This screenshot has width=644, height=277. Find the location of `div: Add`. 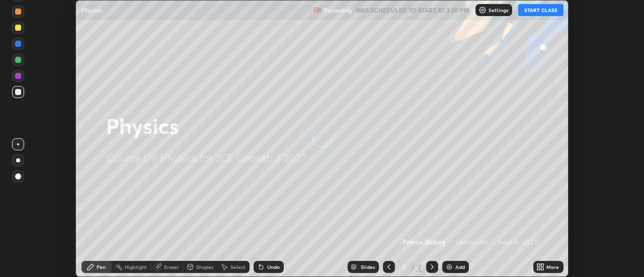

div: Add is located at coordinates (460, 267).